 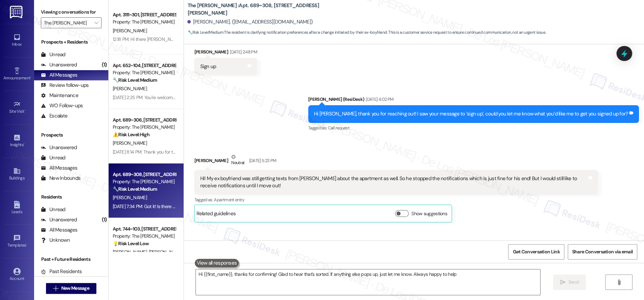 I want to click on div: Prospects + Residents, so click(x=71, y=42).